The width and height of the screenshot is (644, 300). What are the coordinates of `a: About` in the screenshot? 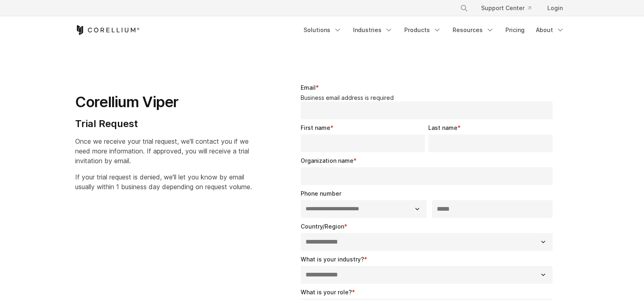 It's located at (550, 30).